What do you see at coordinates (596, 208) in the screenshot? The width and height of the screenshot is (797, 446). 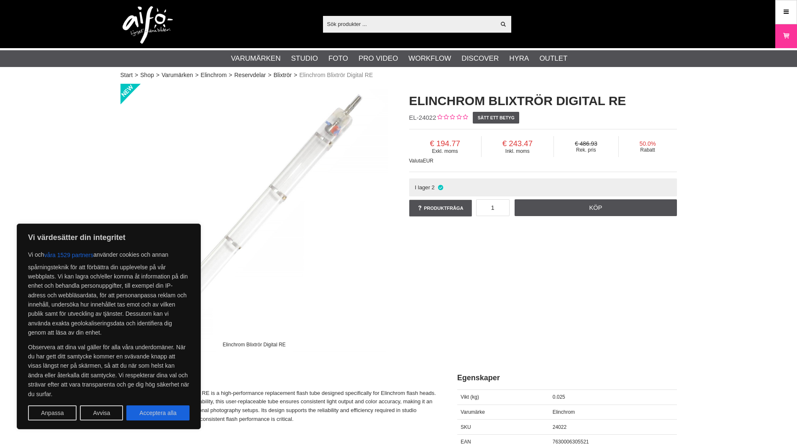 I see `a: Köp` at bounding box center [596, 208].